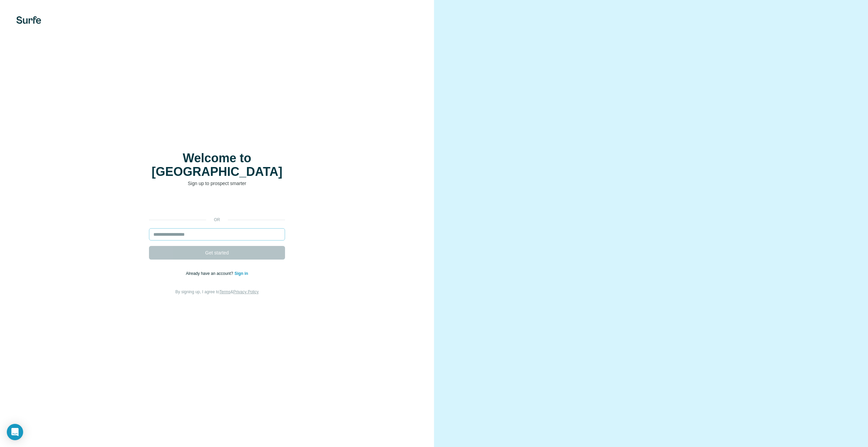 The width and height of the screenshot is (868, 447). Describe the element at coordinates (217, 219) in the screenshot. I see `p: or` at that location.